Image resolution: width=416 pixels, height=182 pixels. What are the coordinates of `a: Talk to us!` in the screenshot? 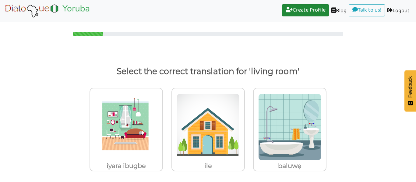 It's located at (366, 10).